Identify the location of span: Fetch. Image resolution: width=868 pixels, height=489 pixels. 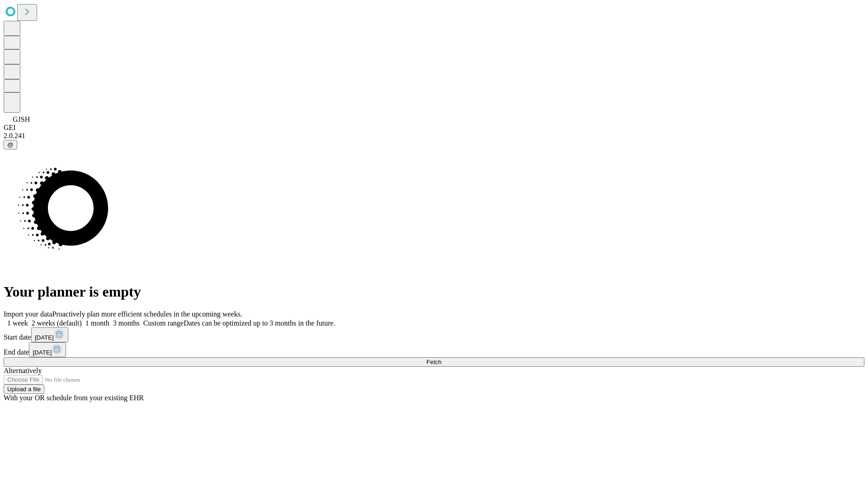
(434, 361).